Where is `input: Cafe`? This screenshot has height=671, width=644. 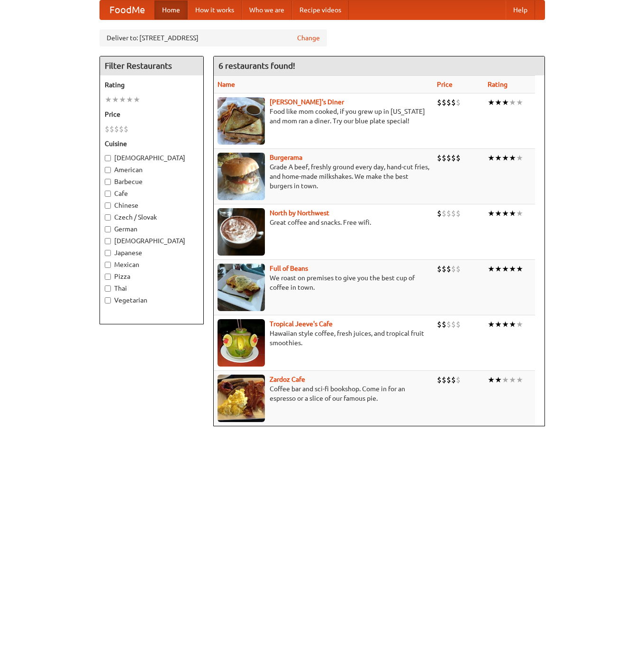 input: Cafe is located at coordinates (108, 193).